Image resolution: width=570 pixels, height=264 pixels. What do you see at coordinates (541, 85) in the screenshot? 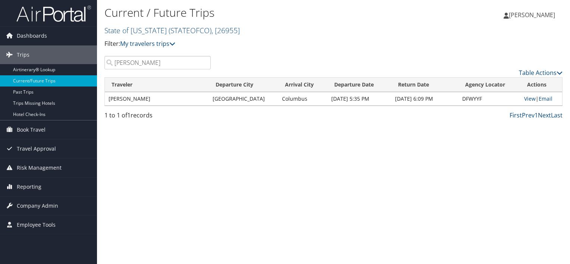
I see `th: Actions` at bounding box center [541, 85].